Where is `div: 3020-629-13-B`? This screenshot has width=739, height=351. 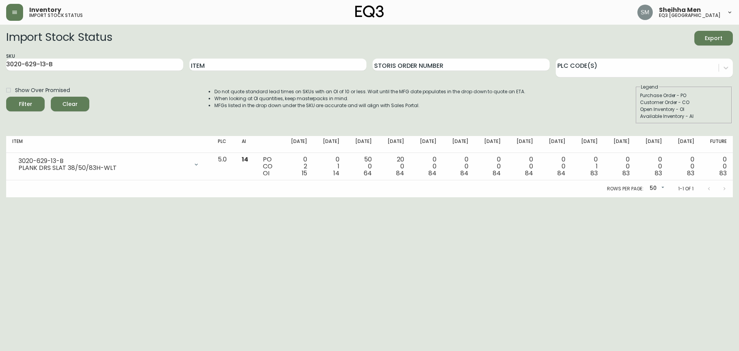
div: 3020-629-13-B is located at coordinates (104, 161).